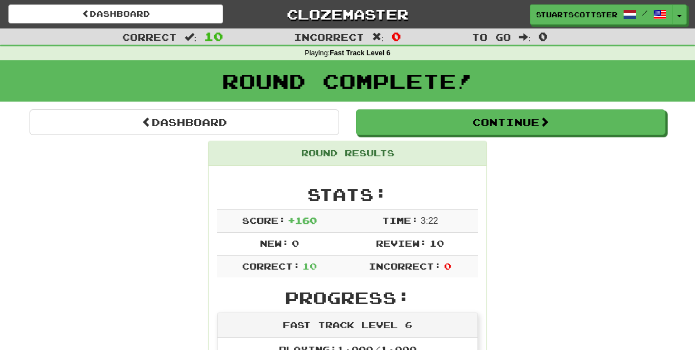 The image size is (695, 350). Describe the element at coordinates (347, 194) in the screenshot. I see `h2: Stats:` at that location.